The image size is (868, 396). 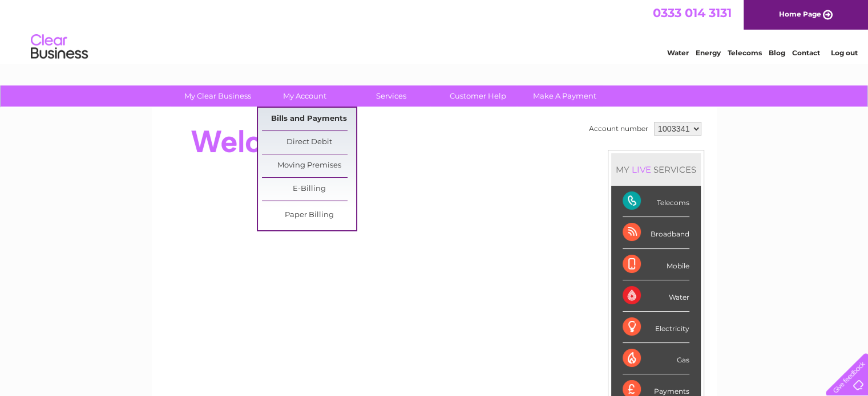 I want to click on a: E-Billing, so click(x=309, y=189).